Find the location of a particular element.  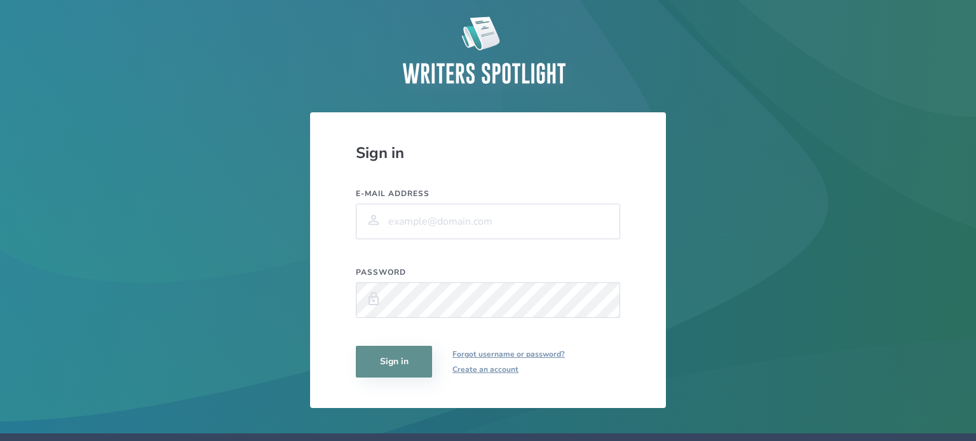

a: Forgot username or password? is located at coordinates (508, 354).